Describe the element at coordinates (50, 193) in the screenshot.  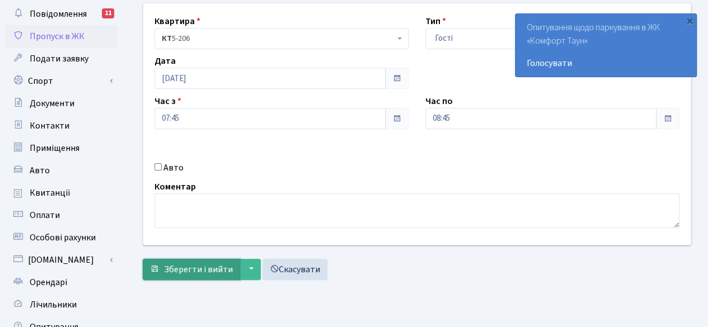
I see `span: Квитанції` at that location.